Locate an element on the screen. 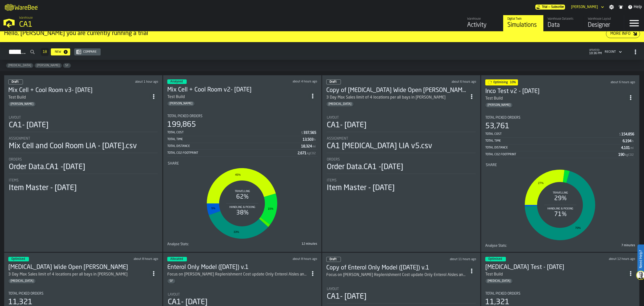 This screenshot has width=644, height=306. div: Compare is located at coordinates (90, 52).